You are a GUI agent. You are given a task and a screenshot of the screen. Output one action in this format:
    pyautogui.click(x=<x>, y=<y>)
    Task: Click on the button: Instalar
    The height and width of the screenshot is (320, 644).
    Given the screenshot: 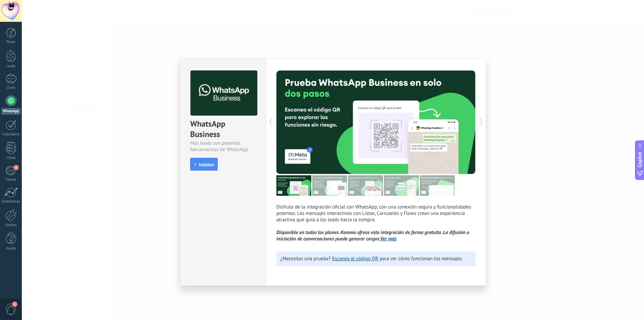 What is the action you would take?
    pyautogui.click(x=204, y=164)
    